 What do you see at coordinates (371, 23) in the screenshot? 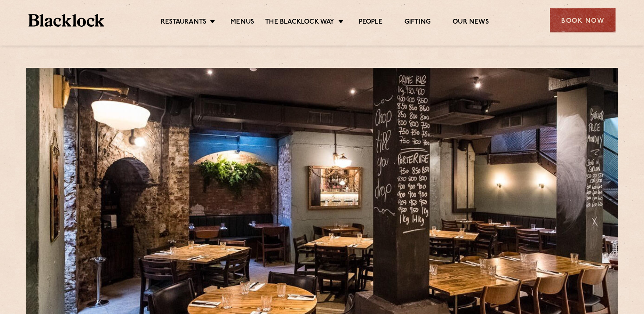
I see `a: People` at bounding box center [371, 23].